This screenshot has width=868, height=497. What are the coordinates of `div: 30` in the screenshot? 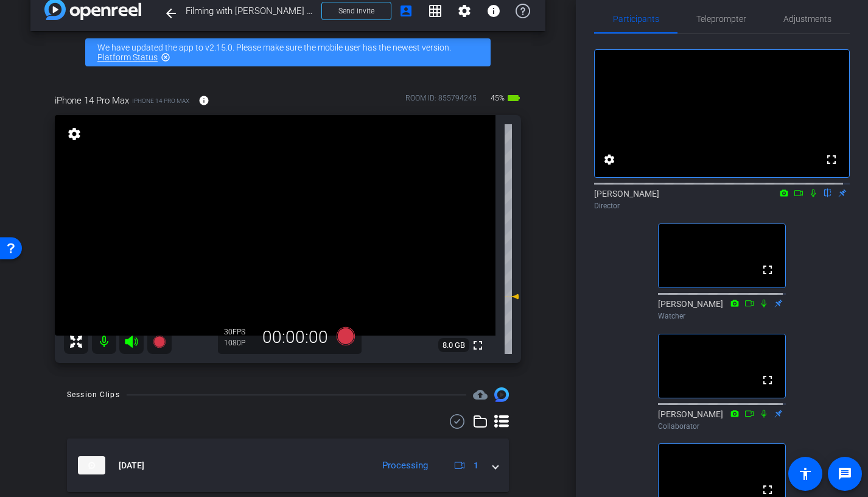 It's located at (239, 332).